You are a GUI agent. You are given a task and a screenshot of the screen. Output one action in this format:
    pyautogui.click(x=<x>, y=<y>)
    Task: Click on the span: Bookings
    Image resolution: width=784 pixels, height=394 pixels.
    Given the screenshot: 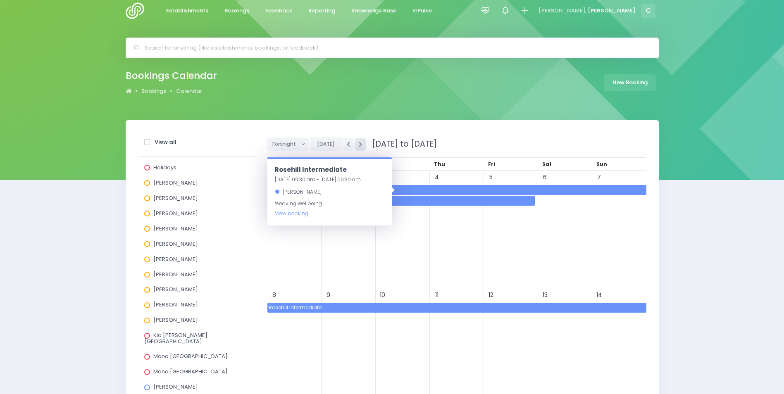 What is the action you would take?
    pyautogui.click(x=237, y=11)
    